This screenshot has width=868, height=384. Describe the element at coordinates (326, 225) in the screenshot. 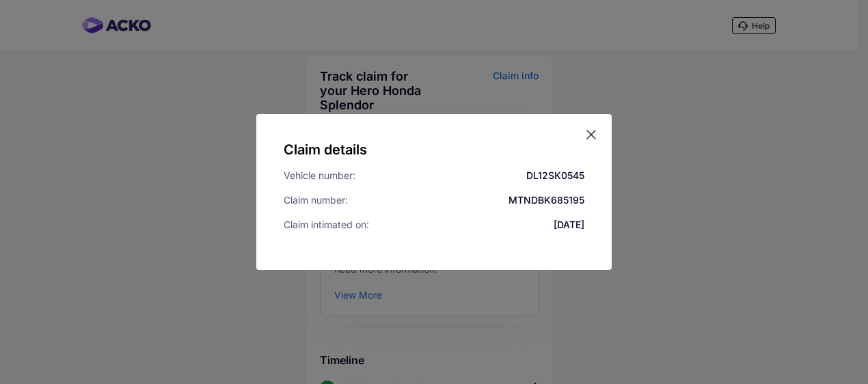

I see `div: Claim intimated on:` at that location.